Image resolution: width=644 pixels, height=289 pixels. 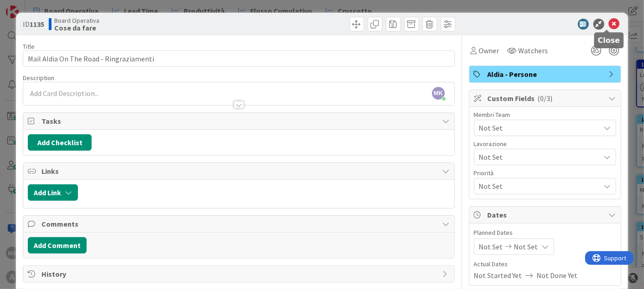 What do you see at coordinates (546, 74) in the screenshot?
I see `span: Aldia - Persone` at bounding box center [546, 74].